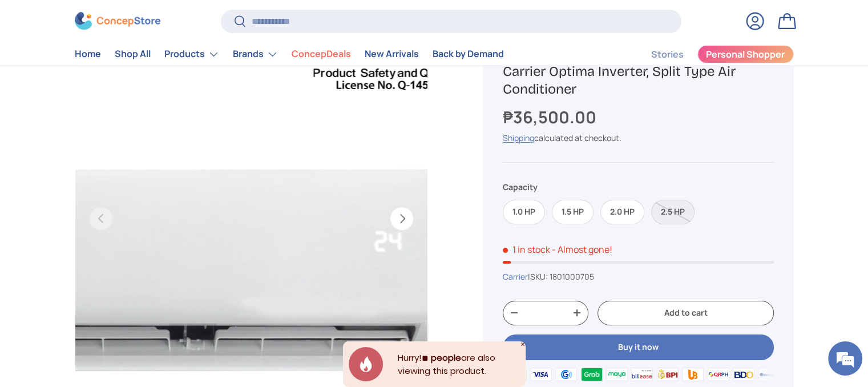 The width and height of the screenshot is (868, 387). Describe the element at coordinates (118, 21) in the screenshot. I see `a: ConcepStore` at that location.